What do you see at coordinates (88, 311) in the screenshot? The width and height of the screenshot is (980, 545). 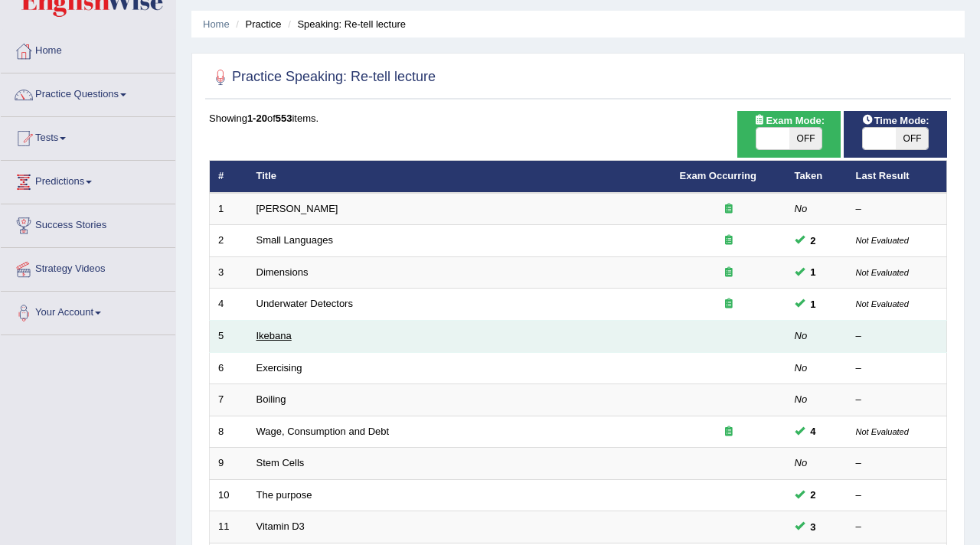 I see `a: Your Account` at bounding box center [88, 311].